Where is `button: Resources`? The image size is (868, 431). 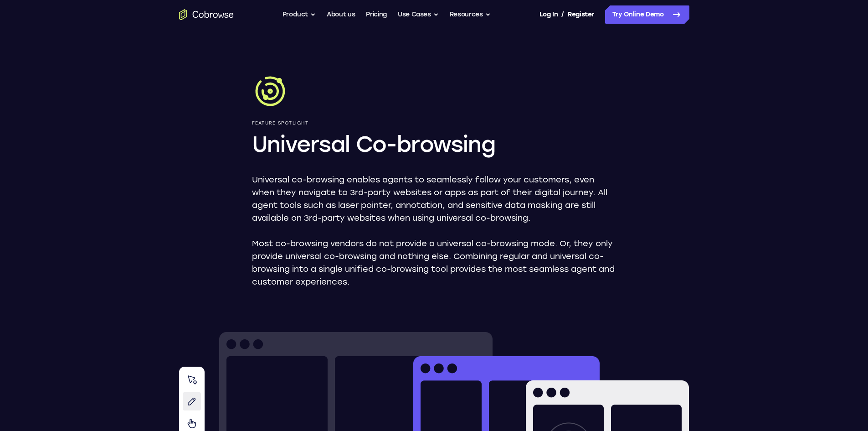 button: Resources is located at coordinates (470, 15).